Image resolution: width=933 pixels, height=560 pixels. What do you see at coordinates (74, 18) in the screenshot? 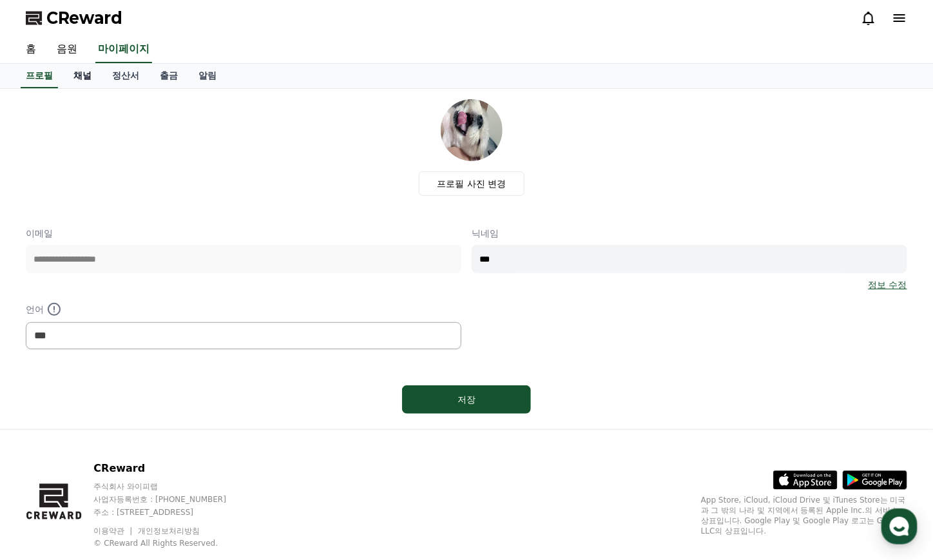
I see `a: CReward` at bounding box center [74, 18].